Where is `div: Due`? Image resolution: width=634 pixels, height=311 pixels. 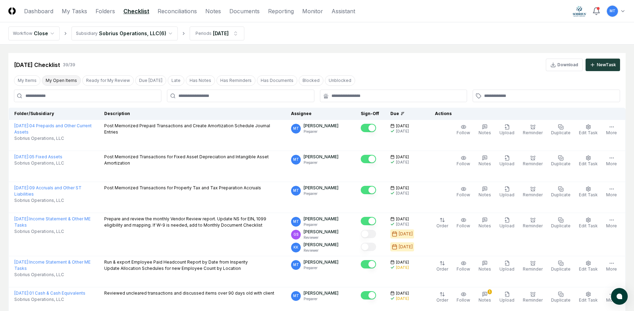
div: Due is located at coordinates (404, 114).